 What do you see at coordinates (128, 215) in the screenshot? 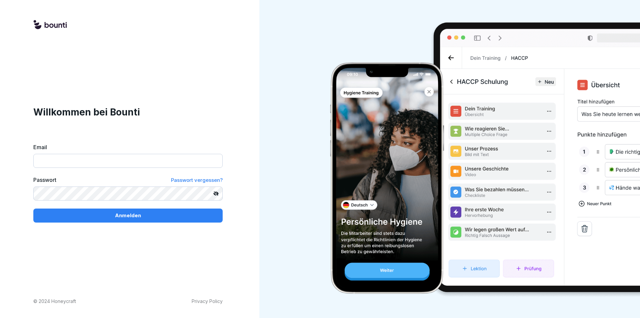
I see `button: Anmelden` at bounding box center [128, 215].